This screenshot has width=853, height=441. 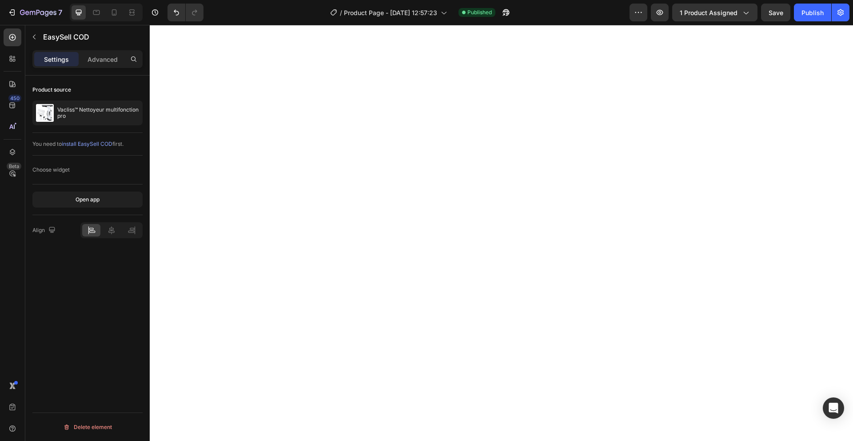 I want to click on span: 1 product assigned, so click(x=709, y=12).